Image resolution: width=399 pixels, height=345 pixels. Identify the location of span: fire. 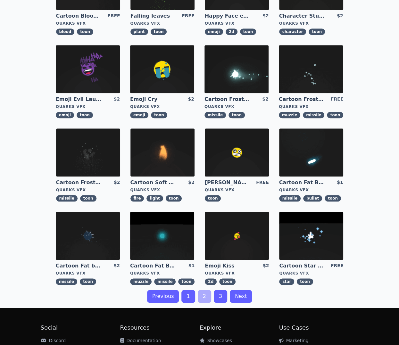
(137, 198).